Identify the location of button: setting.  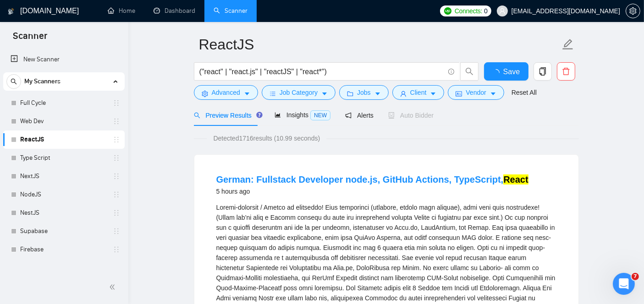
(633, 11).